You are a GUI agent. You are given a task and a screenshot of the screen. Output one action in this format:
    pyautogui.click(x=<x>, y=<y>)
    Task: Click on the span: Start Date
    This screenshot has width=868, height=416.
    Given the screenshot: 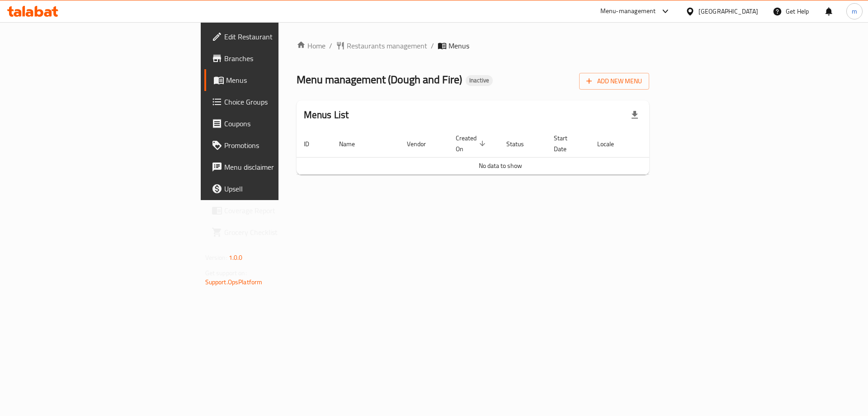 What is the action you would take?
    pyautogui.click(x=566, y=144)
    